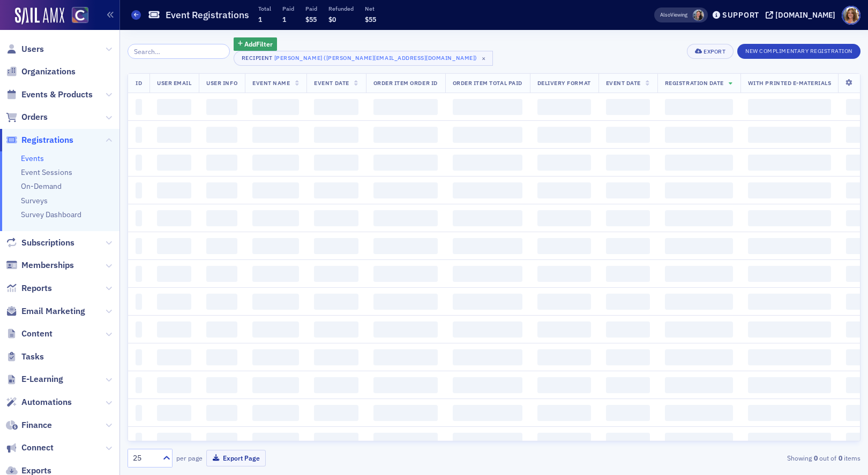 The height and width of the screenshot is (475, 868). Describe the element at coordinates (370, 19) in the screenshot. I see `span: $55` at that location.